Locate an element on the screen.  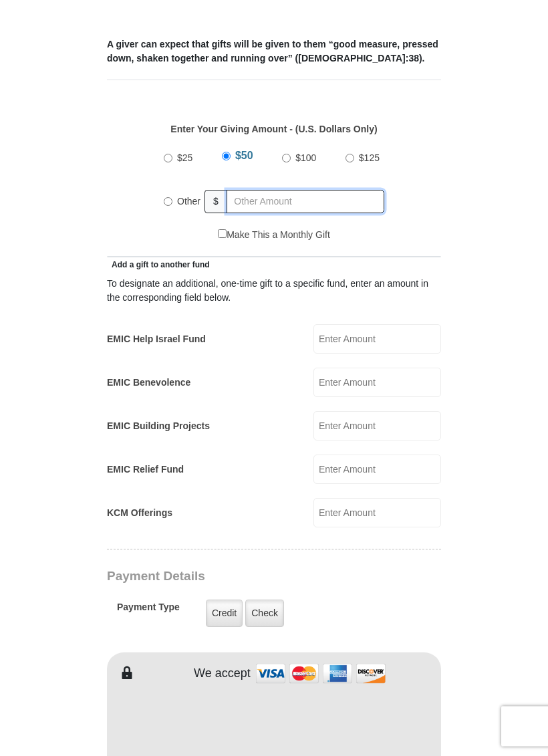
label: EMIC Building Projects is located at coordinates (158, 426).